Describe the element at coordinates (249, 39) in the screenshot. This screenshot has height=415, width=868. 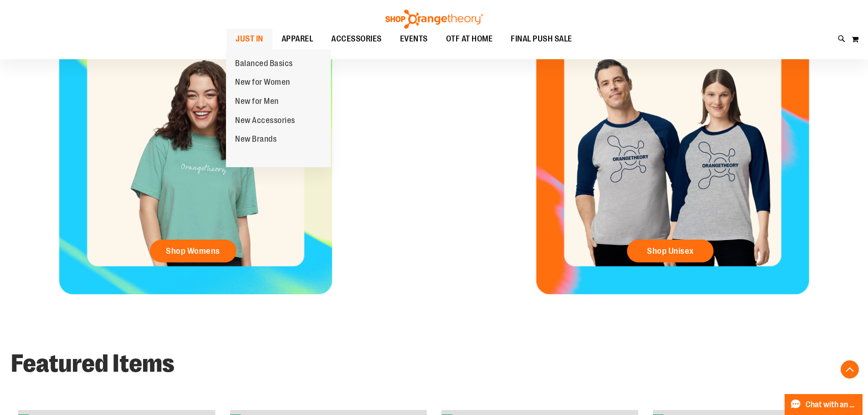
I see `span: JUST IN` at that location.